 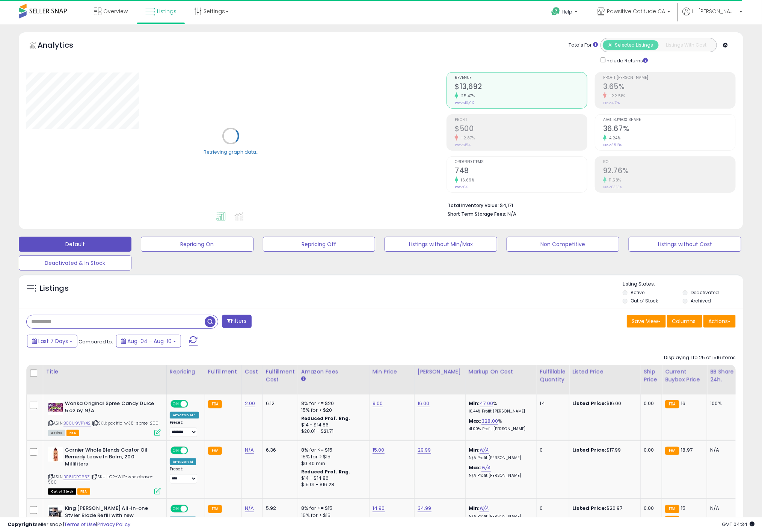 I want to click on small: -22.51%, so click(x=616, y=95).